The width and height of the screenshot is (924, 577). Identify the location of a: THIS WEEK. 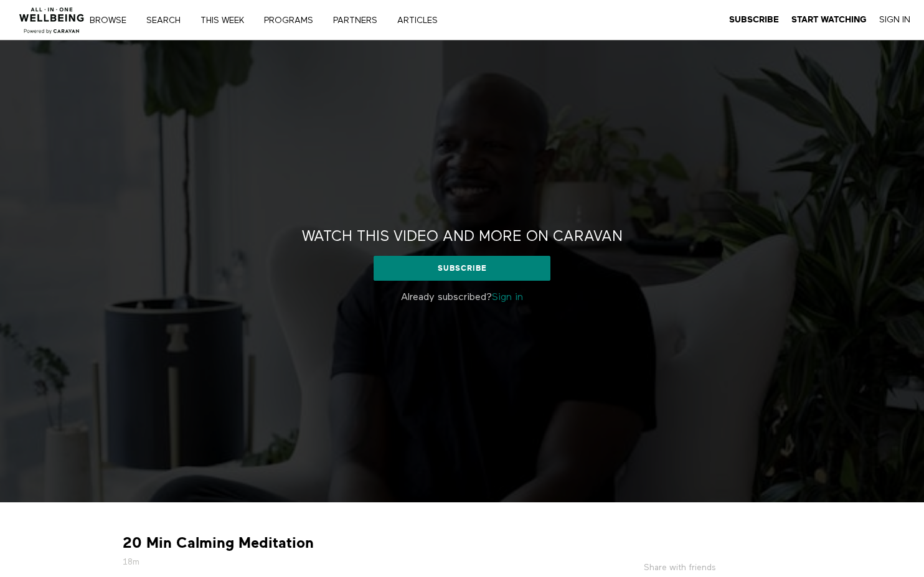
(226, 21).